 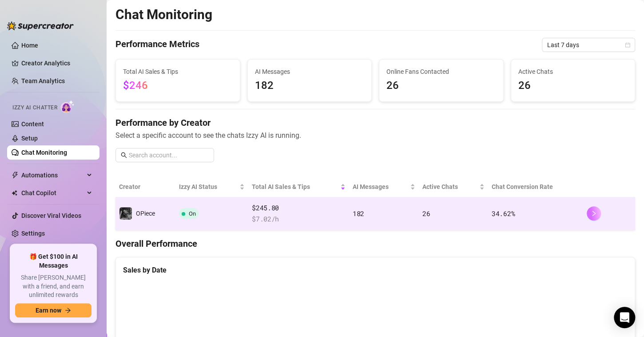 What do you see at coordinates (68, 310) in the screenshot?
I see `span: arrow-right` at bounding box center [68, 310].